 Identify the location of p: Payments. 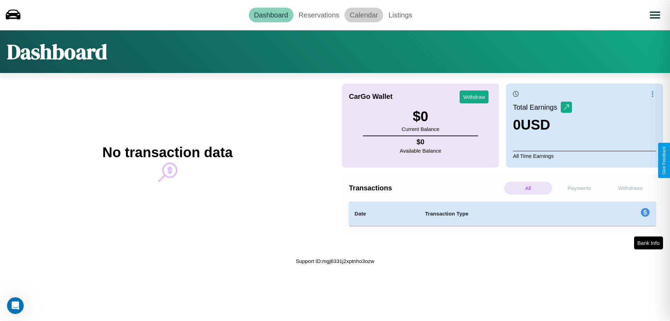
(579, 188).